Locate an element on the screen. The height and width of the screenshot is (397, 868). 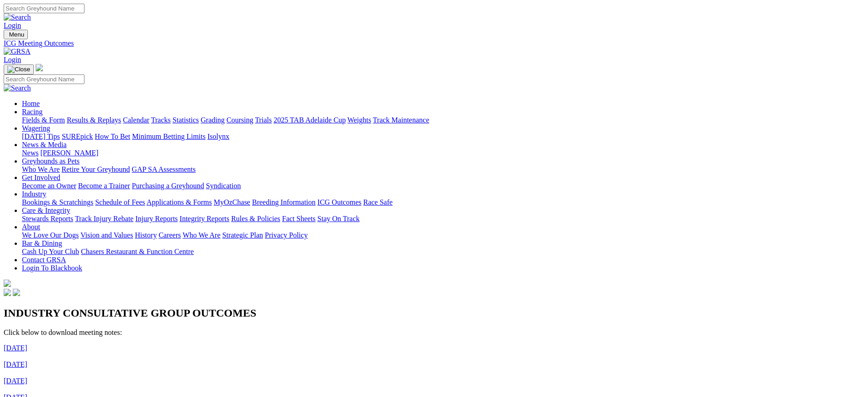
a: News is located at coordinates (30, 152).